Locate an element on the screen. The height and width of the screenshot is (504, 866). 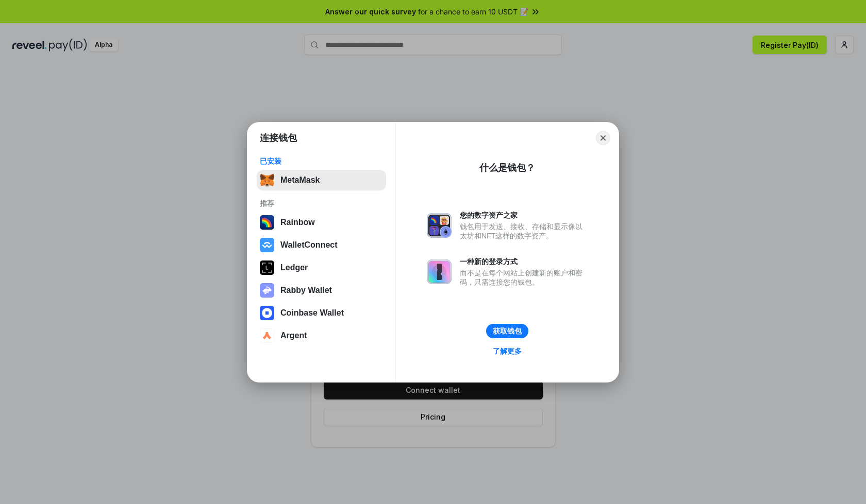
div: Rabby Wallet is located at coordinates (306, 290).